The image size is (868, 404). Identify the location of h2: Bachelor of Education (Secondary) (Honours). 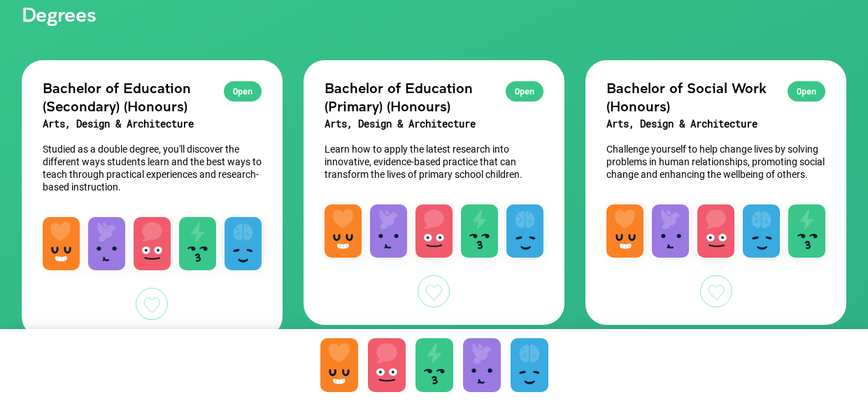
(151, 97).